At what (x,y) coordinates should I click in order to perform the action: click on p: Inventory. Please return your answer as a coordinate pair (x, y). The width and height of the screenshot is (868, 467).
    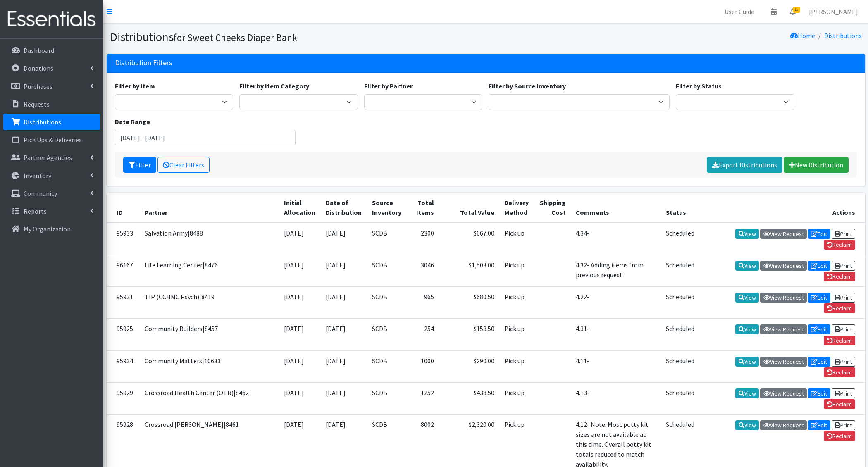
    Looking at the image, I should click on (37, 175).